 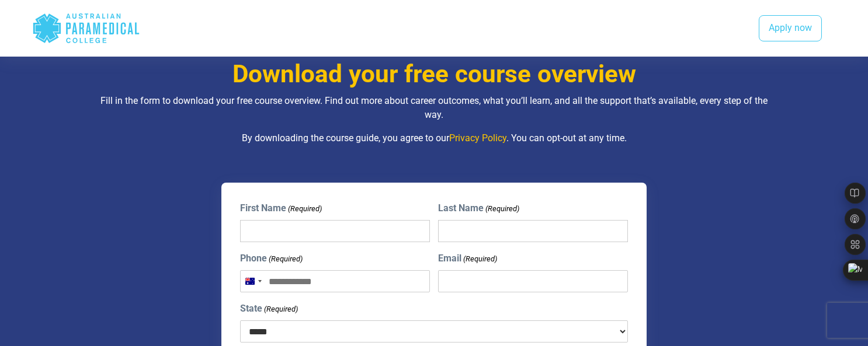 What do you see at coordinates (269, 309) in the screenshot?
I see `label: State` at bounding box center [269, 309].